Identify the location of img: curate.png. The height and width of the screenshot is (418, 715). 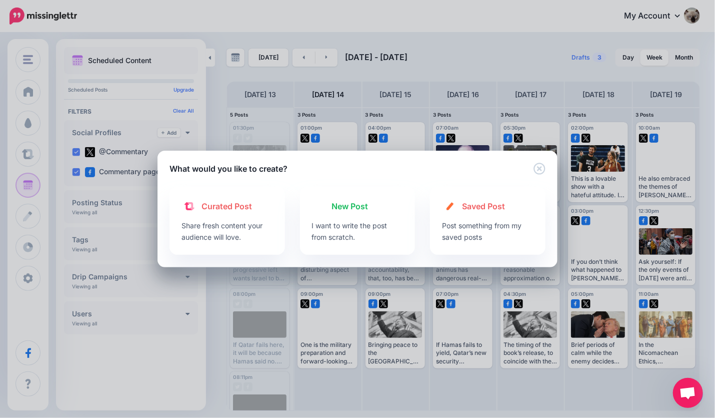
(190, 206).